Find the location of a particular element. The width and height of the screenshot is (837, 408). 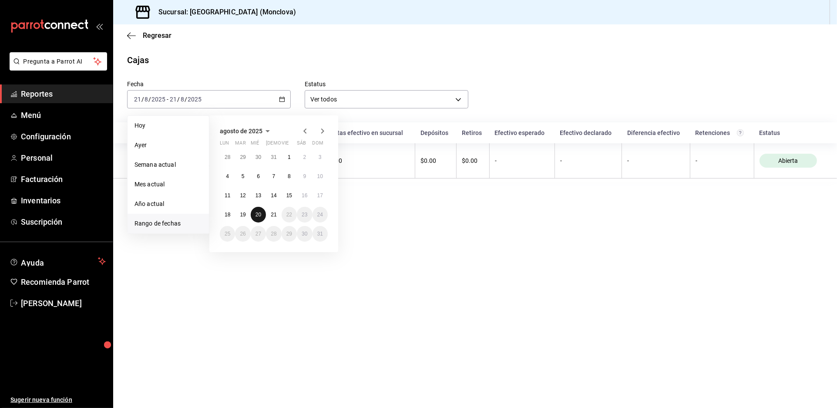

span: Facturación is located at coordinates (63, 179).